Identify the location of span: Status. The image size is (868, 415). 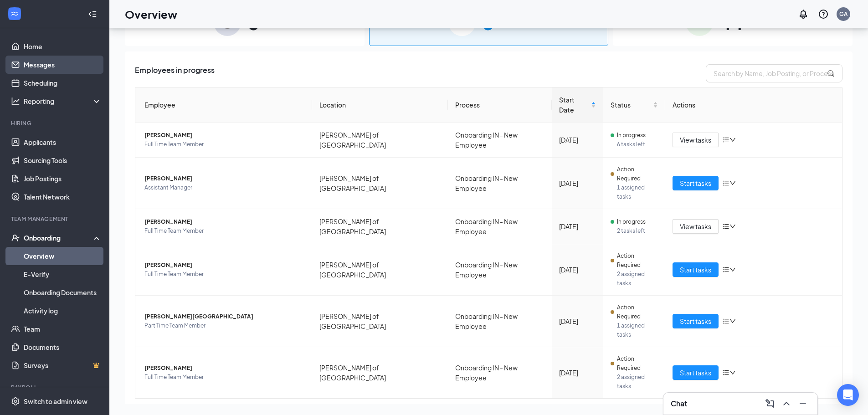
(630, 105).